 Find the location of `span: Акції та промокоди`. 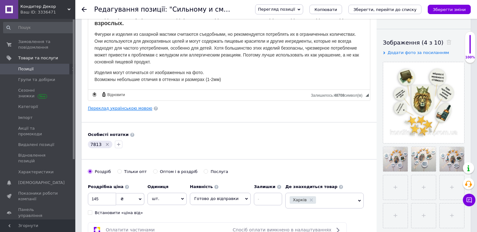

span: Акції та промокоди is located at coordinates (38, 131).